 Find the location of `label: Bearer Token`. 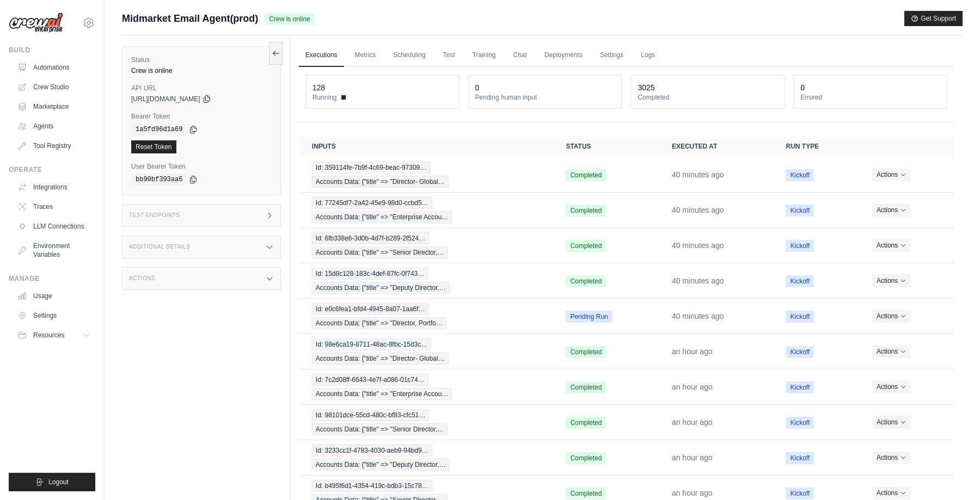

label: Bearer Token is located at coordinates (202, 116).